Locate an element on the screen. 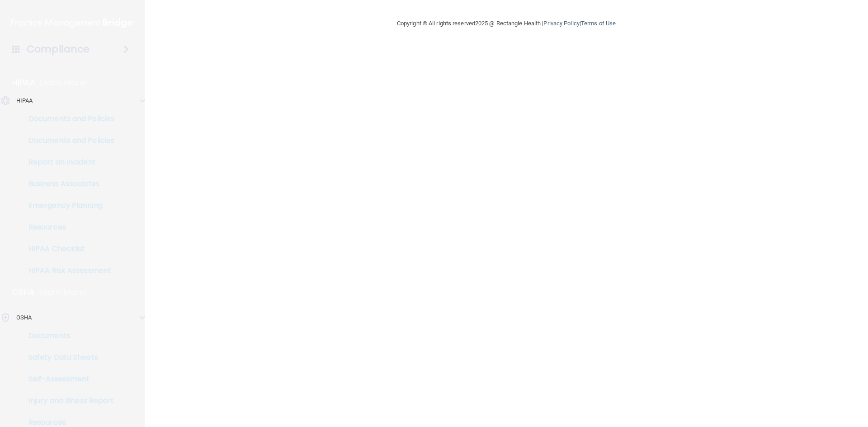  p: Safety Data Sheets is located at coordinates (67, 357).